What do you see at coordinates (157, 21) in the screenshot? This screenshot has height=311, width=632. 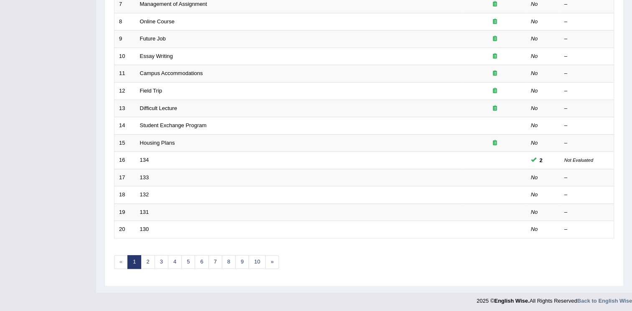 I see `a: Online Course` at bounding box center [157, 21].